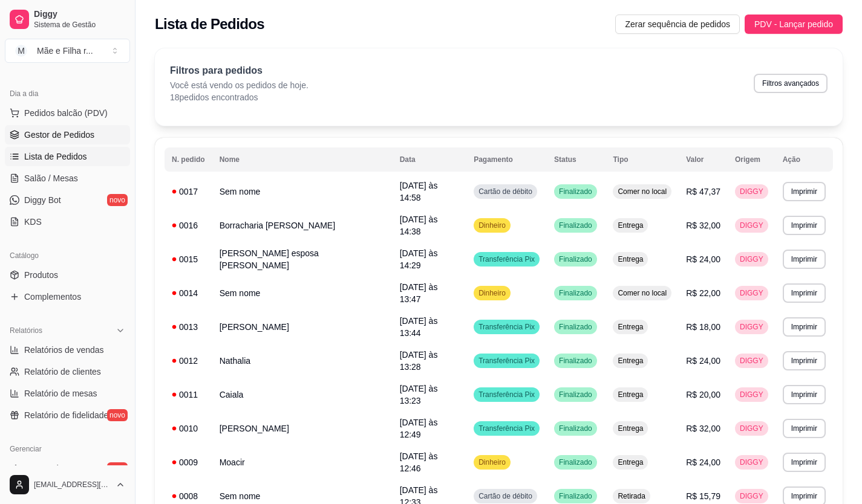 The image size is (862, 504). What do you see at coordinates (67, 135) in the screenshot?
I see `a: Gestor de Pedidos` at bounding box center [67, 135].